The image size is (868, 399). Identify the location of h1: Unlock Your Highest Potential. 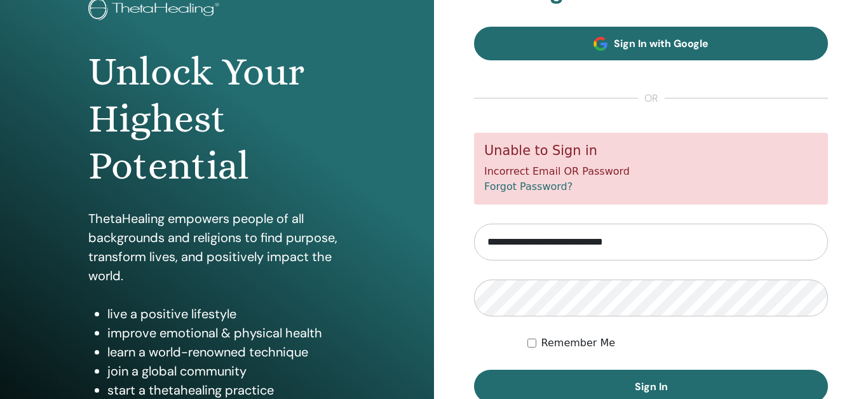
(217, 119).